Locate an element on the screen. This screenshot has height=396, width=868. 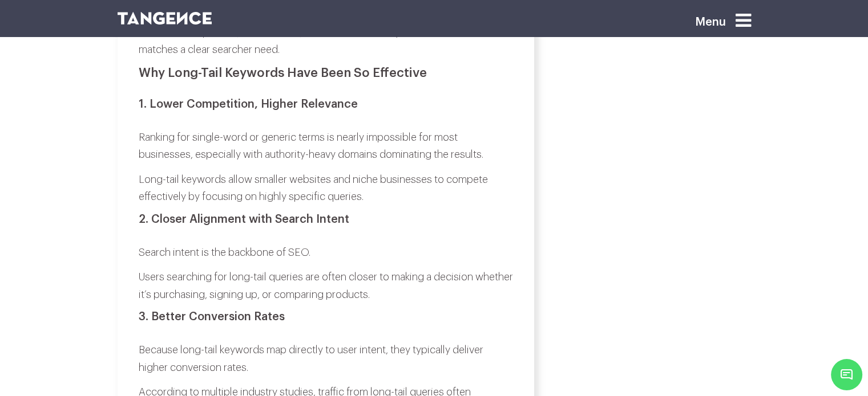
h2: Why Long-Tail Keywords Have Been So Effective is located at coordinates (326, 73).